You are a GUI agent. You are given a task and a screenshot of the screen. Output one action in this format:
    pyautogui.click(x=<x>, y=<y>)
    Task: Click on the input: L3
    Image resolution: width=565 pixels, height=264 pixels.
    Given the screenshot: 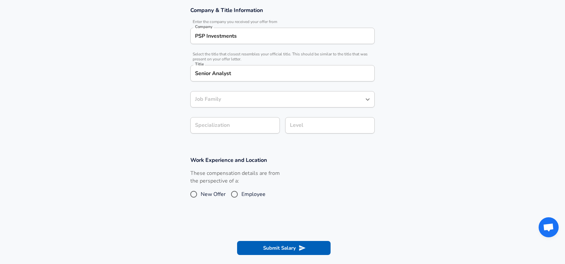 What is the action you would take?
    pyautogui.click(x=330, y=125)
    